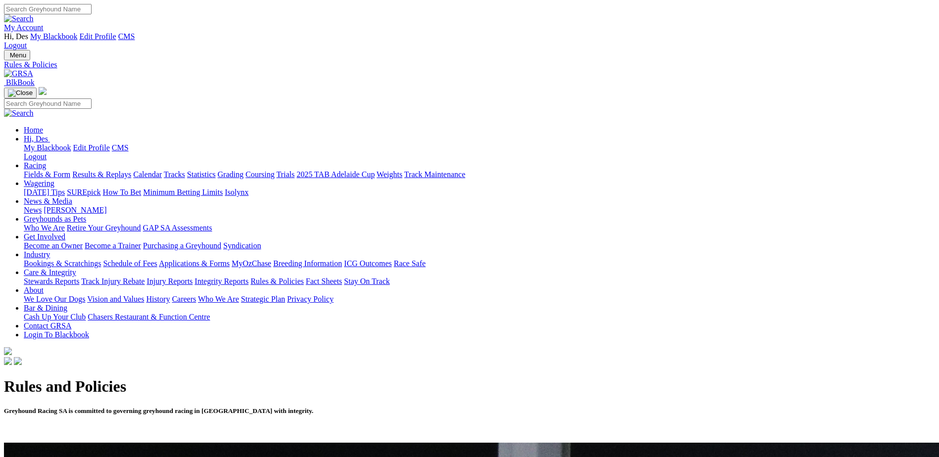 The image size is (939, 457). Describe the element at coordinates (336, 174) in the screenshot. I see `a: 2025 TAB Adelaide Cup` at that location.